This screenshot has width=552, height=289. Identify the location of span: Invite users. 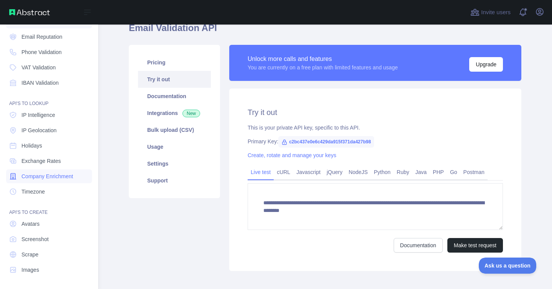
(496, 12).